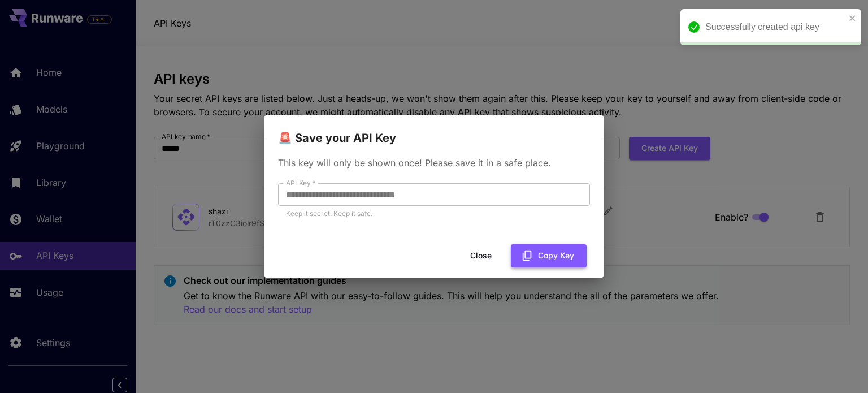 The width and height of the screenshot is (868, 393). Describe the element at coordinates (434, 214) in the screenshot. I see `p: Keep it secret. Keep it safe.` at that location.